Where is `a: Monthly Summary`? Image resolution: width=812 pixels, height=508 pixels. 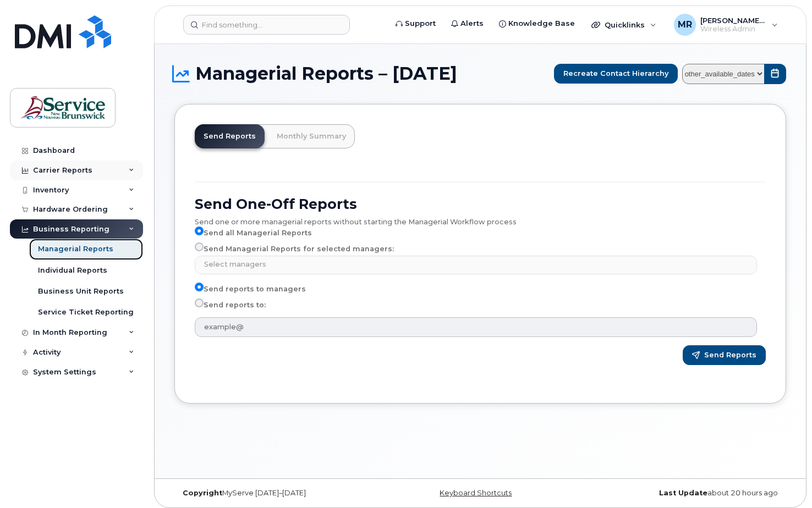
a: Monthly Summary is located at coordinates (311, 137).